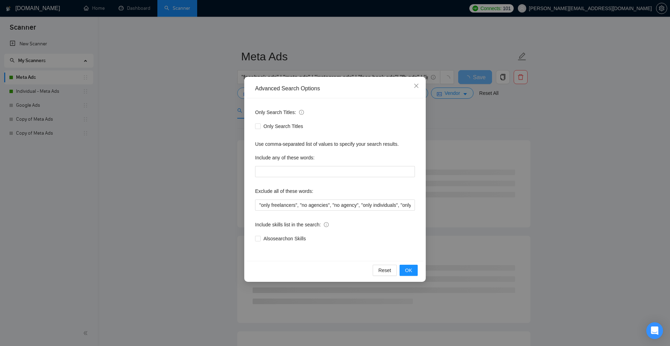 The height and width of the screenshot is (346, 670). What do you see at coordinates (409, 270) in the screenshot?
I see `button: OK` at bounding box center [409, 270].